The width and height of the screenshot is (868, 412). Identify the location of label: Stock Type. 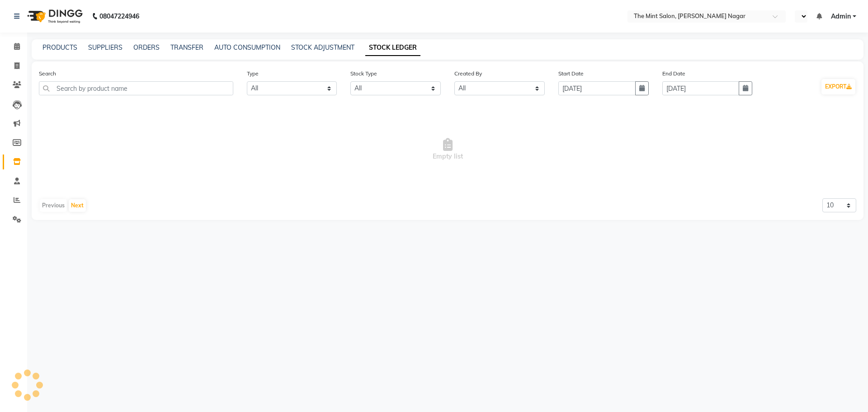
(363, 73).